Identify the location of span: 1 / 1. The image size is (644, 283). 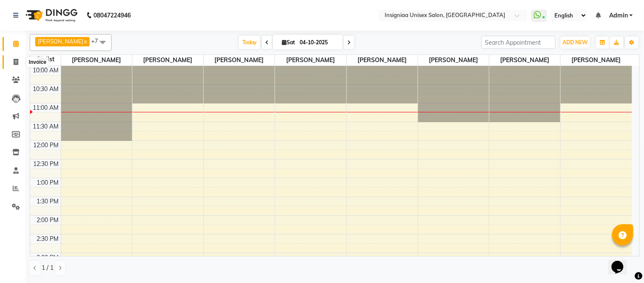
(47, 268).